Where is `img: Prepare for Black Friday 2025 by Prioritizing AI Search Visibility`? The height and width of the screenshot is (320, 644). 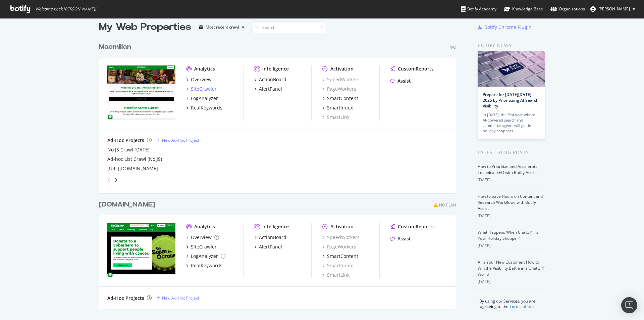 img: Prepare for Black Friday 2025 by Prioritizing AI Search Visibility is located at coordinates (511, 69).